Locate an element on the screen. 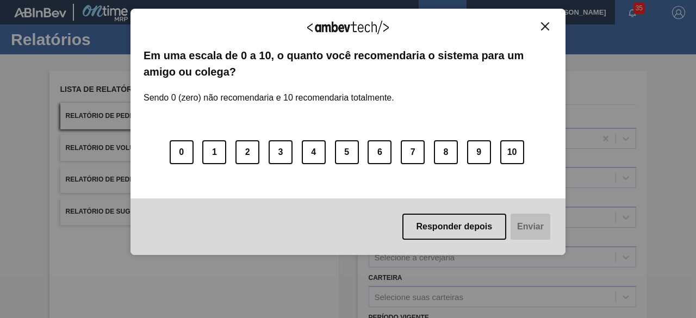  button: Responder depois is located at coordinates (454, 227).